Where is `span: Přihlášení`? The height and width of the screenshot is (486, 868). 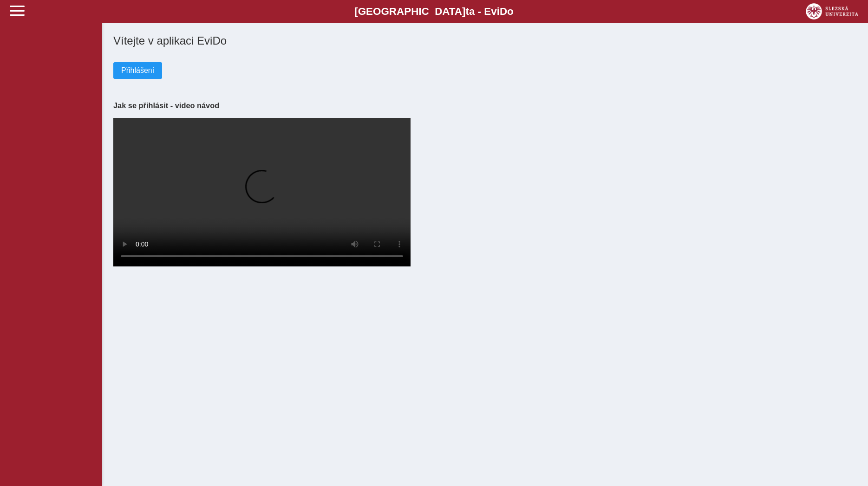 span: Přihlášení is located at coordinates (138, 71).